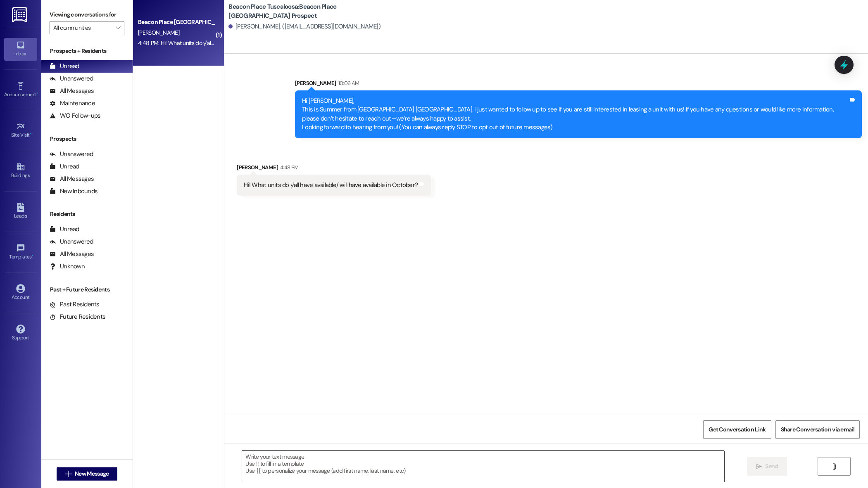  What do you see at coordinates (771, 466) in the screenshot?
I see `span: Send` at bounding box center [771, 466].